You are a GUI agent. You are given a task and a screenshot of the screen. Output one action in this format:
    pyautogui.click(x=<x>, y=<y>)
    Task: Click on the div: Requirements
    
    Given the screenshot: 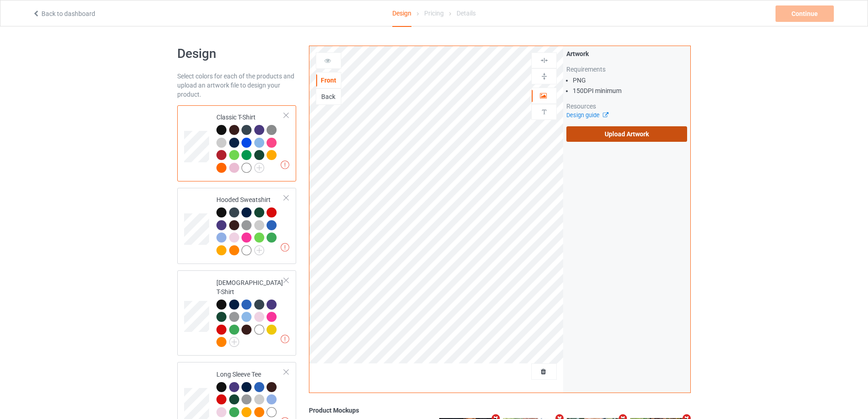 What is the action you would take?
    pyautogui.click(x=627, y=70)
    